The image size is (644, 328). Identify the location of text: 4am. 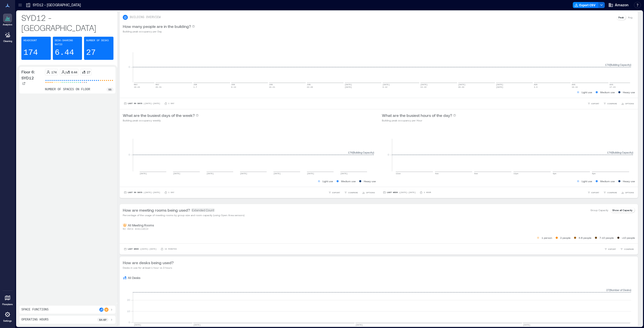
(437, 174).